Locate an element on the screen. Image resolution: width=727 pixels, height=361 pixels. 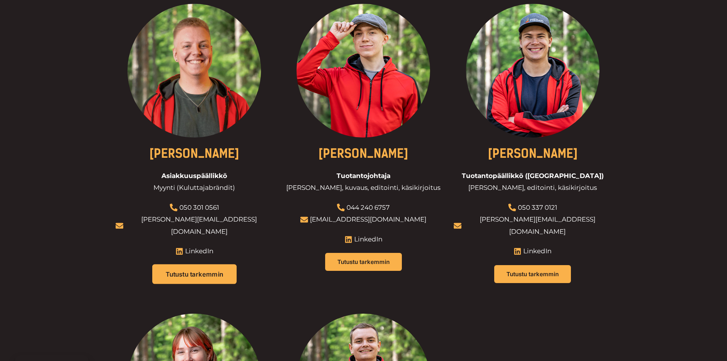
span: Myynti (Kuluttajabrändit) is located at coordinates (194, 188).